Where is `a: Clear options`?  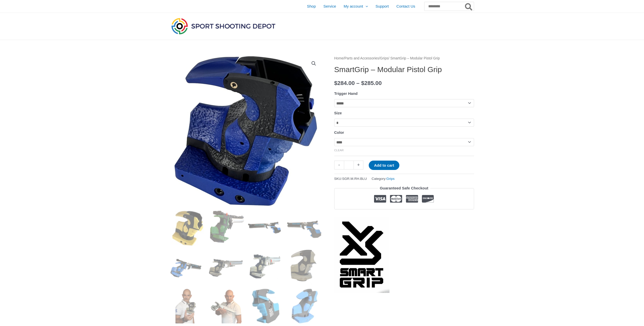 a: Clear options is located at coordinates (339, 150).